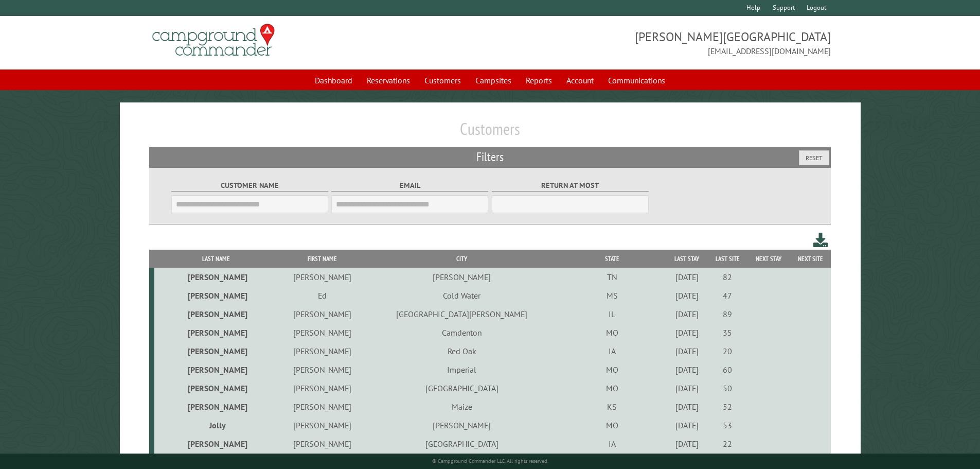  I want to click on th: Last Stay, so click(687, 259).